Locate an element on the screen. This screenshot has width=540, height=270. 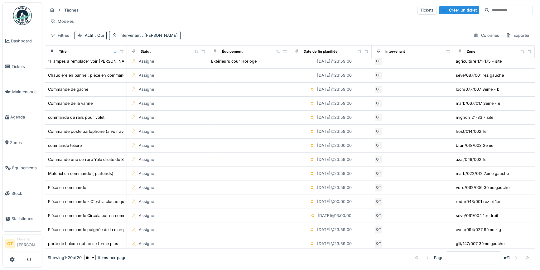
a: Zones is located at coordinates (22, 143).